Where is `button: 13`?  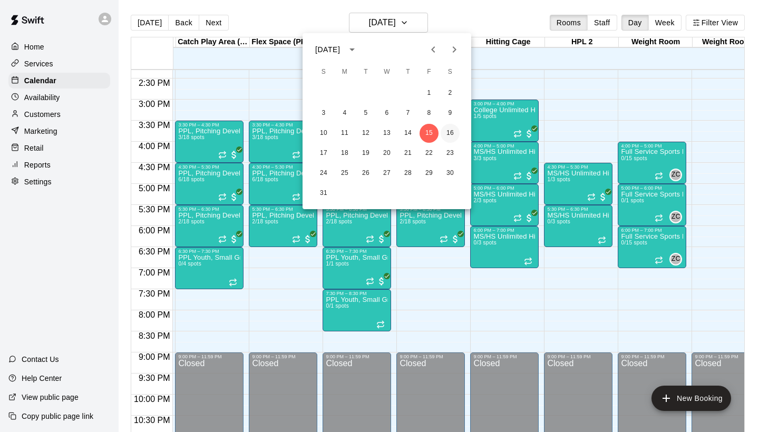 button: 13 is located at coordinates (387, 133).